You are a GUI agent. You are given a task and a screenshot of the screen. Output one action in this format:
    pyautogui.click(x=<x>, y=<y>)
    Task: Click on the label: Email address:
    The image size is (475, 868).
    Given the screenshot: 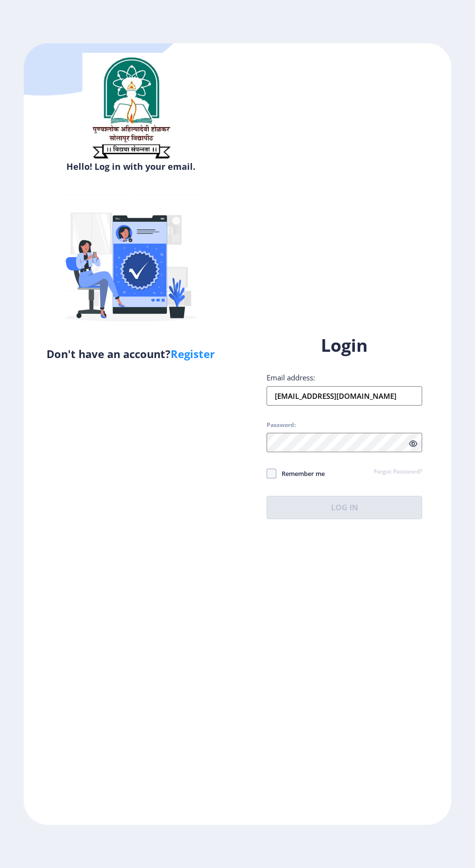 What is the action you would take?
    pyautogui.click(x=291, y=378)
    